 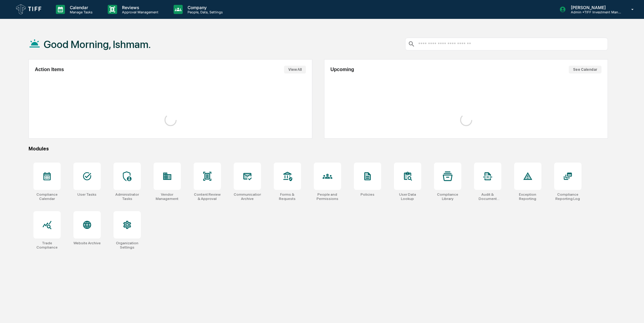 What do you see at coordinates (585, 69) in the screenshot?
I see `a: See Calendar` at bounding box center [585, 69].